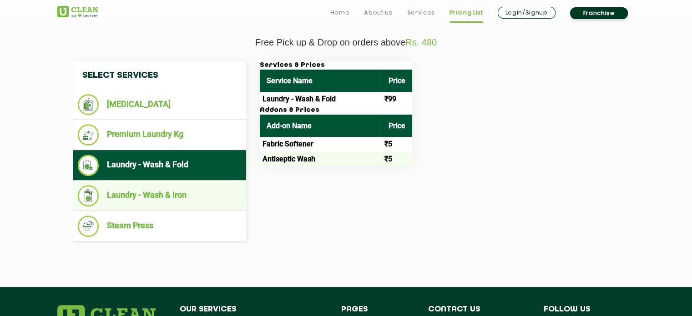  Describe the element at coordinates (336, 111) in the screenshot. I see `h3: Addons & Prices` at that location.